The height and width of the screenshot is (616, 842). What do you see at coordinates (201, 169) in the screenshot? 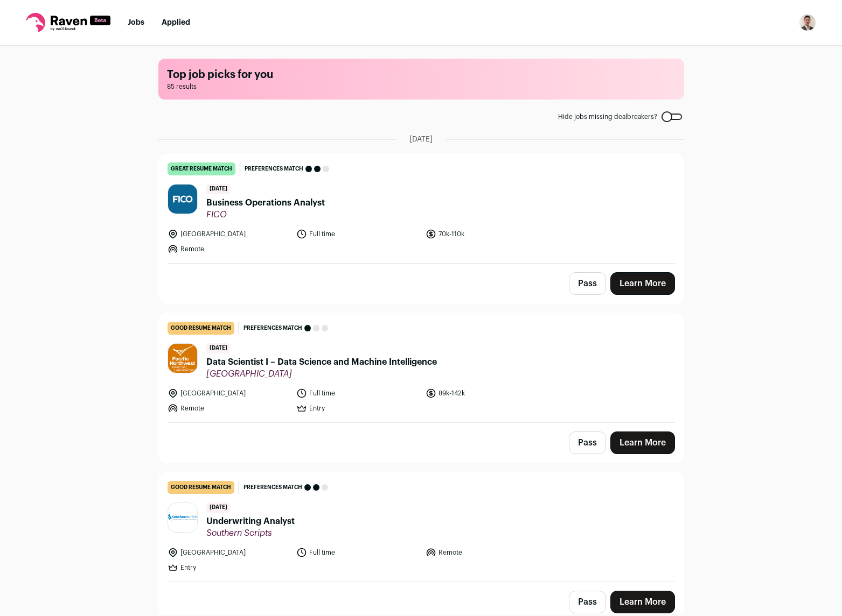
I see `div: great resume match` at bounding box center [201, 169].